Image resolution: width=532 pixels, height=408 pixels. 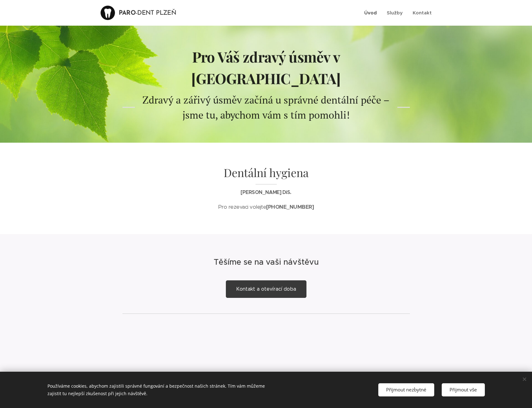 I want to click on h2: Těšíme se na vaši návštěvu, so click(x=266, y=262).